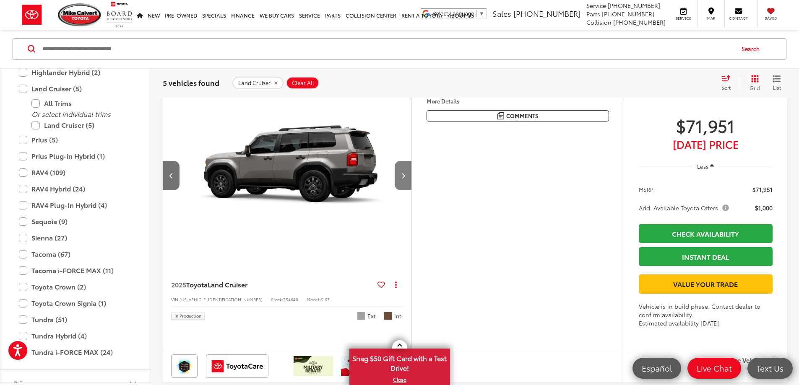 The image size is (799, 385). Describe the element at coordinates (705, 284) in the screenshot. I see `a: Value Your Trade` at that location.